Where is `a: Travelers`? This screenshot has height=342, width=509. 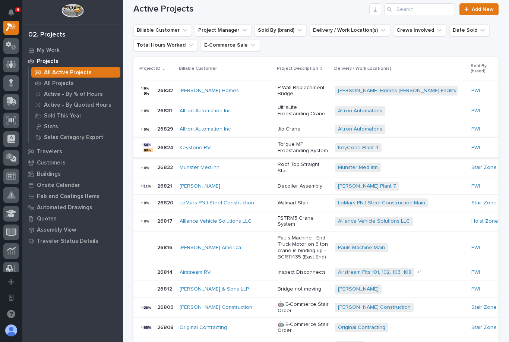
a: Travelers is located at coordinates (73, 151).